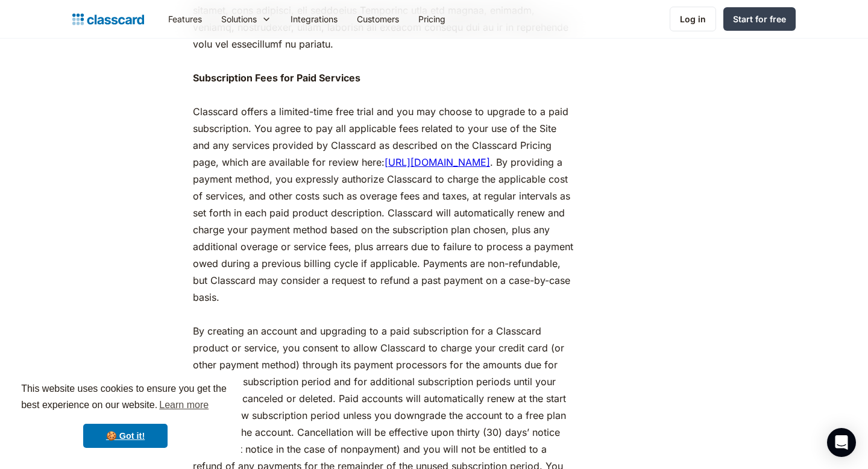 The image size is (868, 469). Describe the element at coordinates (841, 442) in the screenshot. I see `div: Open Intercom Messenger` at that location.